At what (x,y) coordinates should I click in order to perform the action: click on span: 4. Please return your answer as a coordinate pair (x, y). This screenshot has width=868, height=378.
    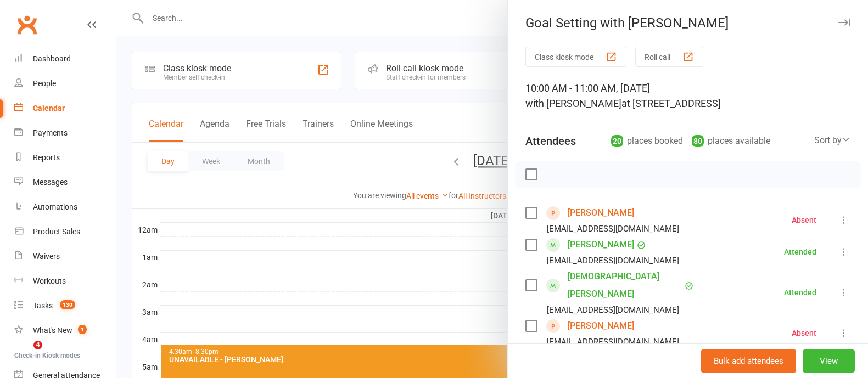
    Looking at the image, I should click on (38, 345).